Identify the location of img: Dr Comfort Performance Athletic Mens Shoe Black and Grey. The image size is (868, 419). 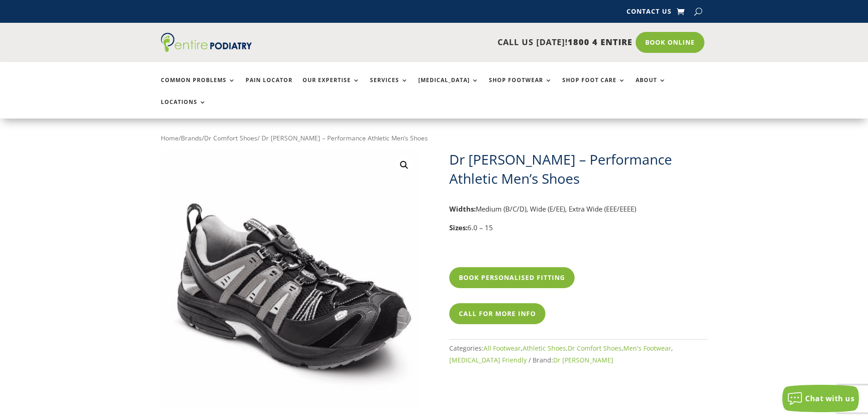
(290, 279).